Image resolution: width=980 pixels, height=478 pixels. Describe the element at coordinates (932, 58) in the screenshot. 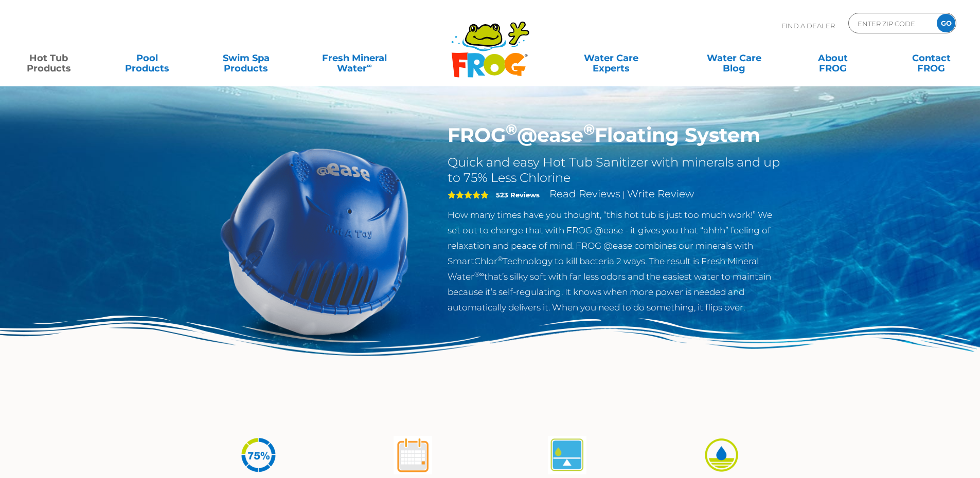

I see `a: ContactFROG` at that location.